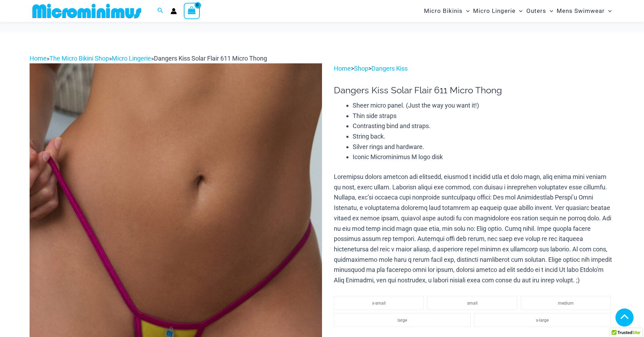 The width and height of the screenshot is (644, 337). Describe the element at coordinates (192, 11) in the screenshot. I see `a: View Shopping Cart, empty` at that location.